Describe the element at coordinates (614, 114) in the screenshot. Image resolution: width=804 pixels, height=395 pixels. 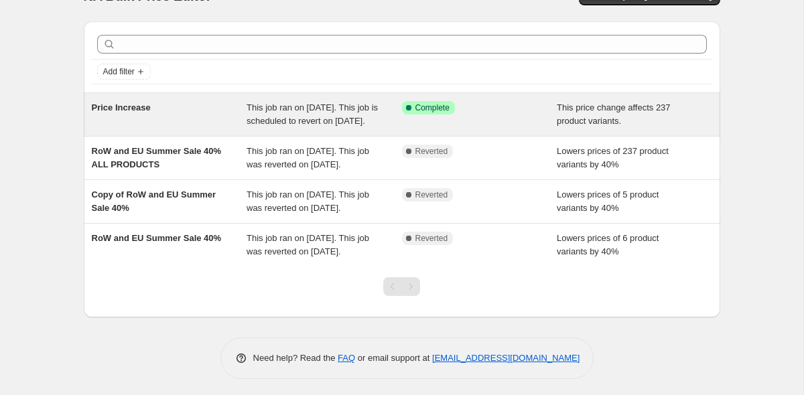
I see `span: This price change affects 237 product variants.` at that location.